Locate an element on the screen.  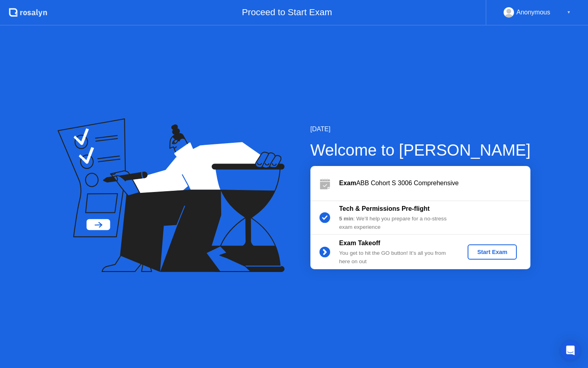
b: Tech & Permissions Pre-flight is located at coordinates (384, 208).